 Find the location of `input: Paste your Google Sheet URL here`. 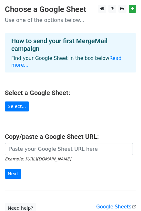

input: Paste your Google Sheet URL here is located at coordinates (69, 149).